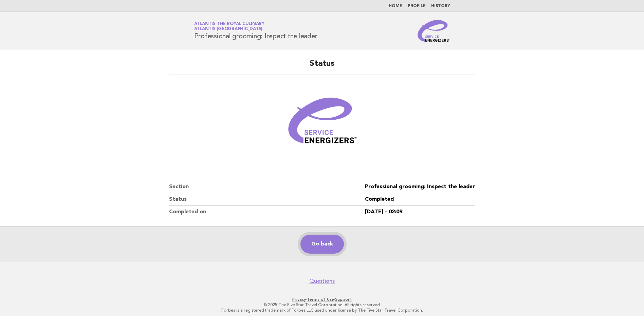  What do you see at coordinates (267, 187) in the screenshot?
I see `dt: Section` at bounding box center [267, 187].